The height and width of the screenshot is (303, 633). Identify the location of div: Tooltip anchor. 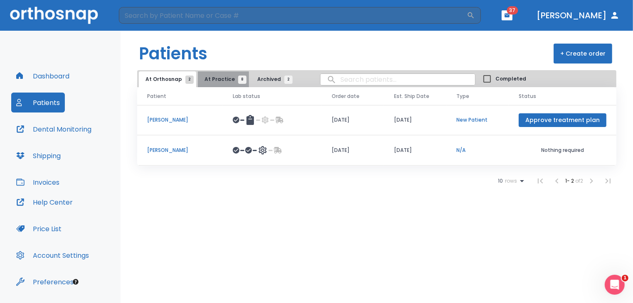
(76, 282).